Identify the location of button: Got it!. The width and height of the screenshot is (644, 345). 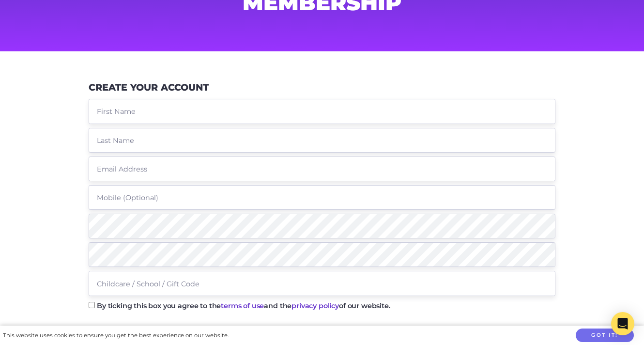
(605, 335).